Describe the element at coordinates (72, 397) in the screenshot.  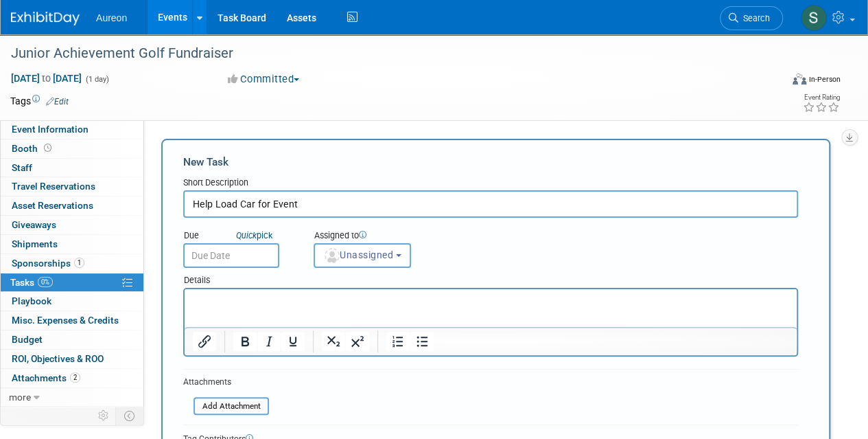
I see `a: more` at that location.